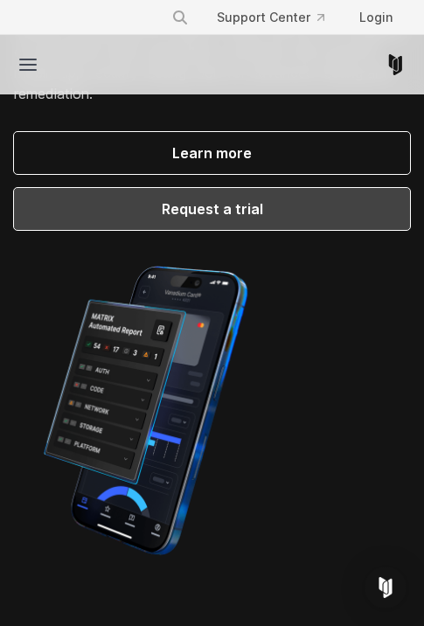  I want to click on div: Navigation Menu, so click(282, 17).